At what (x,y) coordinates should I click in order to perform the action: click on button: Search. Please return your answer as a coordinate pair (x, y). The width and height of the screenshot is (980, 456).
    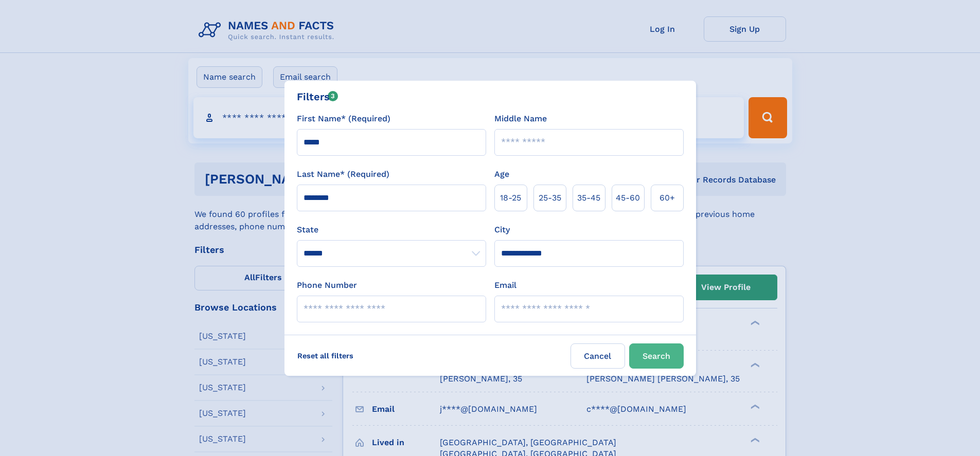
    Looking at the image, I should click on (657, 356).